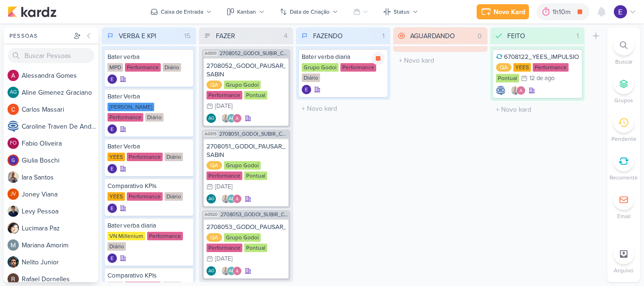 This screenshot has height=286, width=644. What do you see at coordinates (60, 143) in the screenshot?
I see `div: F a b i o O l i v e i r a` at bounding box center [60, 143].